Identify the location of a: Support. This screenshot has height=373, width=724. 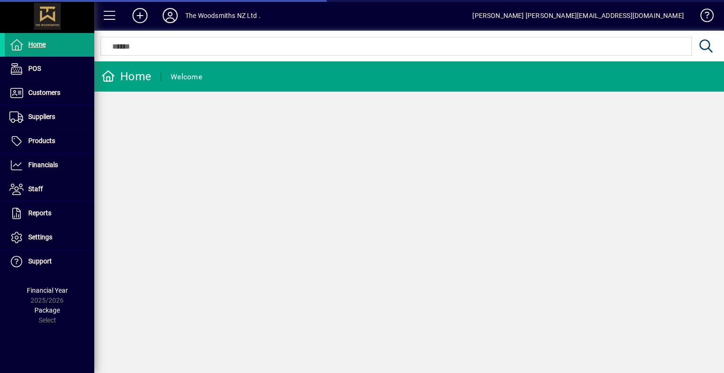
(50, 261).